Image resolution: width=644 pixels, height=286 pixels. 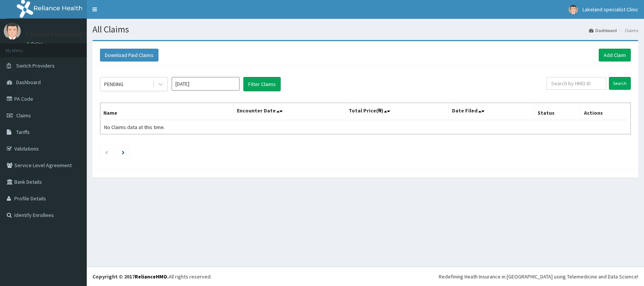 I want to click on a: Dashboard, so click(x=603, y=30).